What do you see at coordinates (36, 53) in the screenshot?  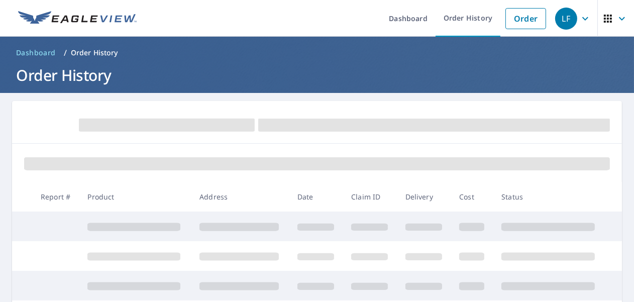 I see `span: Dashboard` at bounding box center [36, 53].